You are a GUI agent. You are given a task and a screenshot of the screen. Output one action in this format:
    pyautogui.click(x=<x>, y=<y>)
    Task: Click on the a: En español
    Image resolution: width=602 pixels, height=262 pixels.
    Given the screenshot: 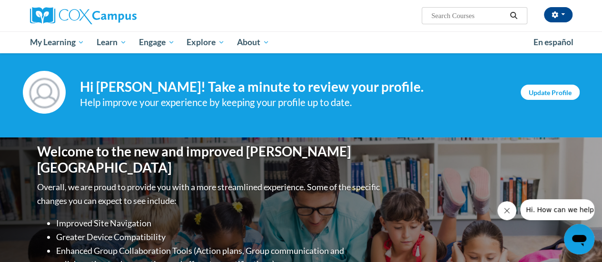 What is the action you would take?
    pyautogui.click(x=554, y=42)
    